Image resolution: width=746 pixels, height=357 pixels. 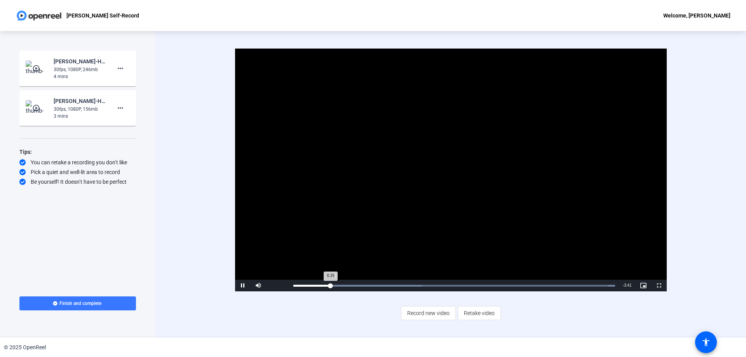 I want to click on button: Fullscreen, so click(x=659, y=286).